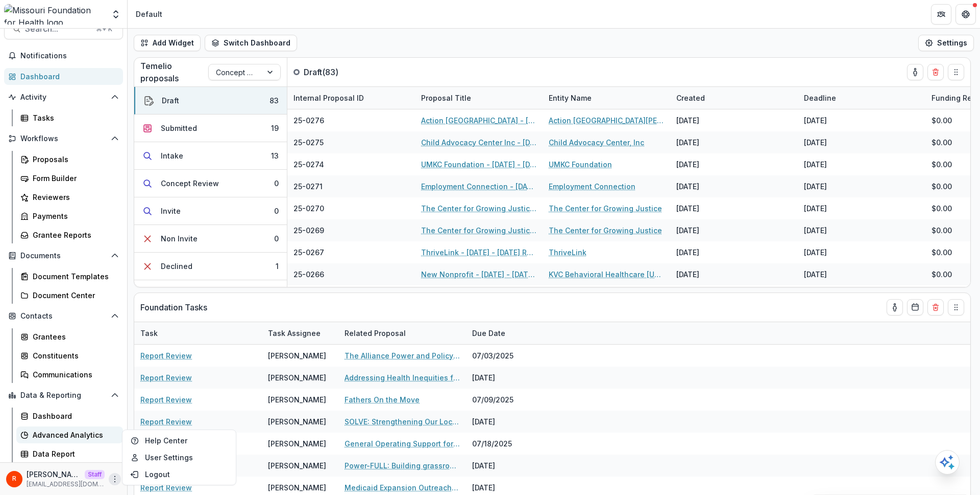 Image resolution: width=980 pixels, height=495 pixels. Describe the element at coordinates (73, 117) in the screenshot. I see `div: Tasks` at that location.